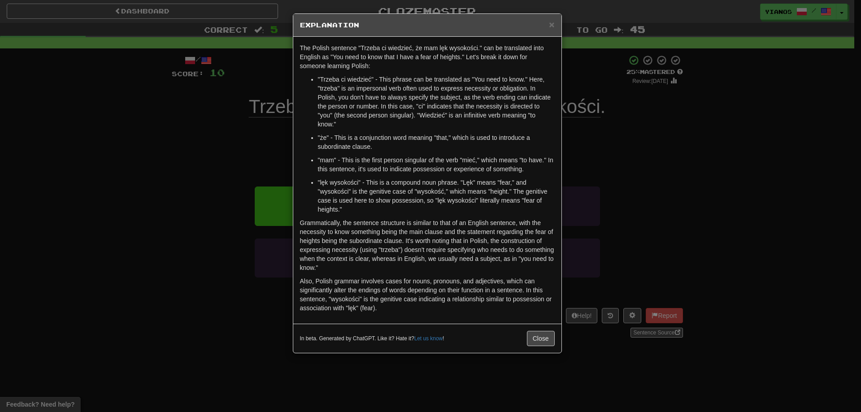  What do you see at coordinates (436, 142) in the screenshot?
I see `p: "że" - This is a conjunction word meaning "that," which is used to introduce a subordinate clause.` at bounding box center [436, 142].